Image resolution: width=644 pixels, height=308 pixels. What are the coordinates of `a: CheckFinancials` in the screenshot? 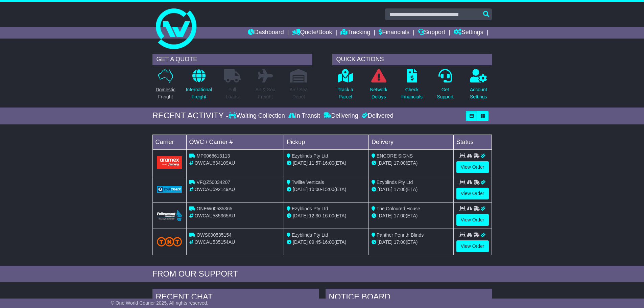 It's located at (412, 86).